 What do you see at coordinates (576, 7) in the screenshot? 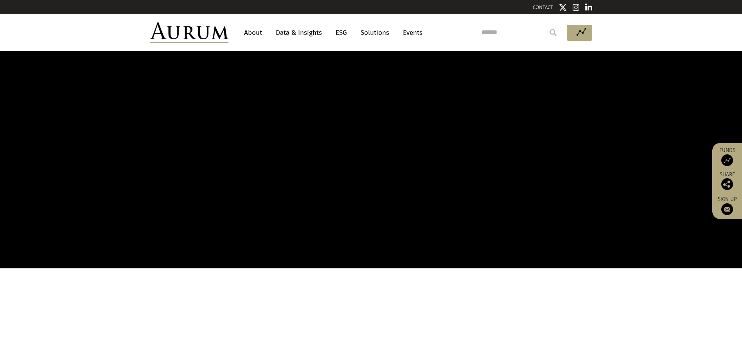
I see `img: Instagram icon` at bounding box center [576, 7].